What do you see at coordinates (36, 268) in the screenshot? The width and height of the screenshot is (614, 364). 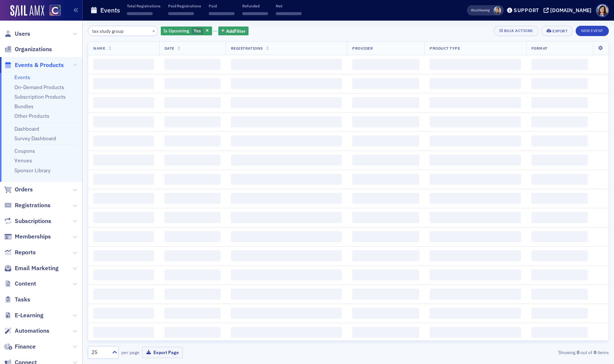 I see `span: Email Marketing` at bounding box center [36, 268].